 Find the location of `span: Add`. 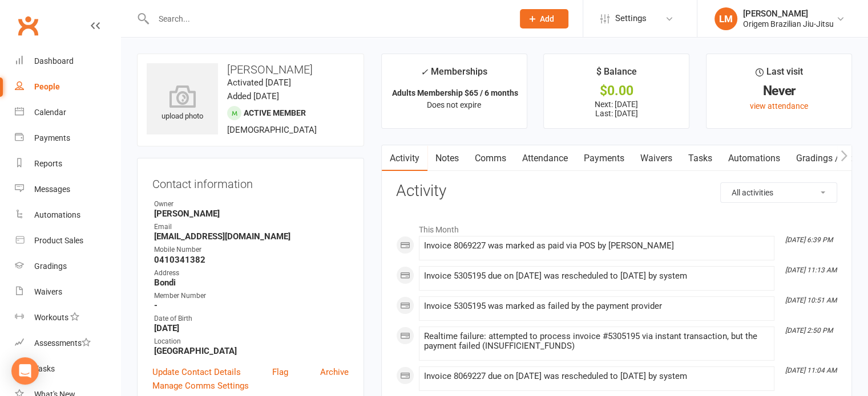

span: Add is located at coordinates (547, 19).